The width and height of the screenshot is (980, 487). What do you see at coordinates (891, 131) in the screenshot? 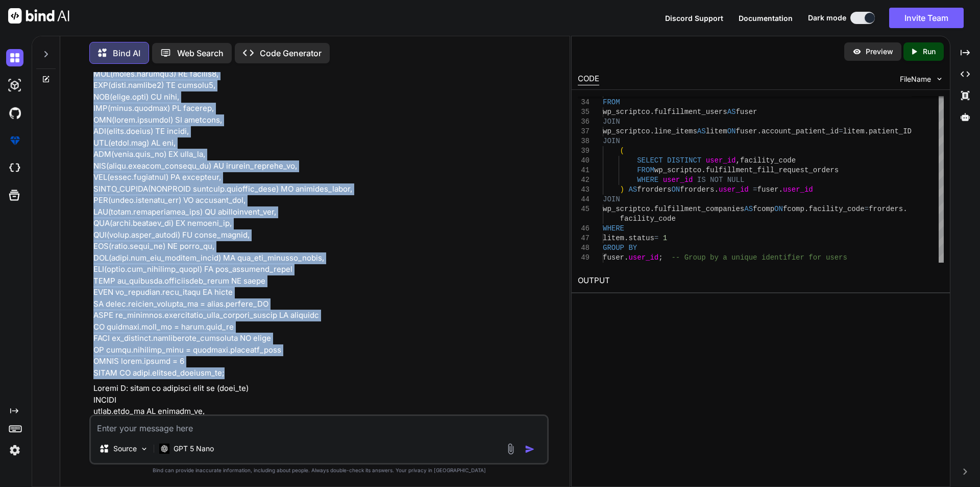
I see `span: patient_ID` at bounding box center [891, 131].